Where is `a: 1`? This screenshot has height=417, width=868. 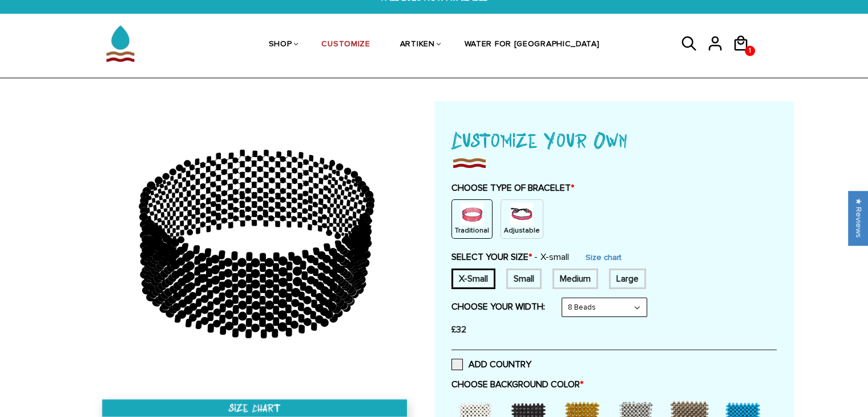 a: 1 is located at coordinates (744, 56).